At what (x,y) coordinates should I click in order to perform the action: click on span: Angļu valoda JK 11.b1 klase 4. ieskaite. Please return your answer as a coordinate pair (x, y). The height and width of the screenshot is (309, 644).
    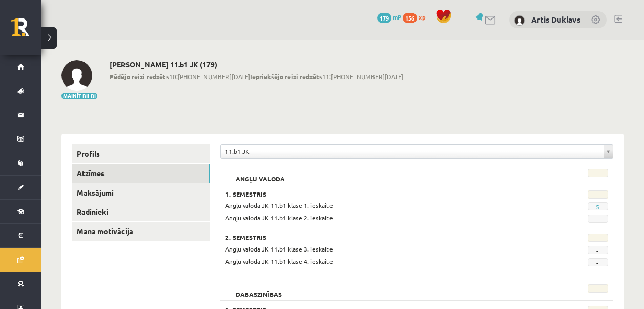
    Looking at the image, I should click on (279, 262).